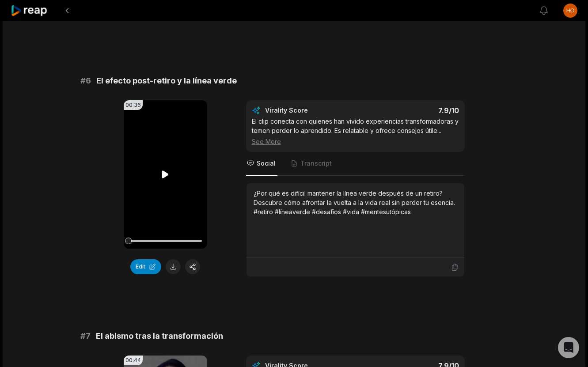 This screenshot has height=367, width=588. I want to click on div: El clip conecta con quienes han vivido experiencias transformadoras y temen perder lo aprendido. ..., so click(355, 131).